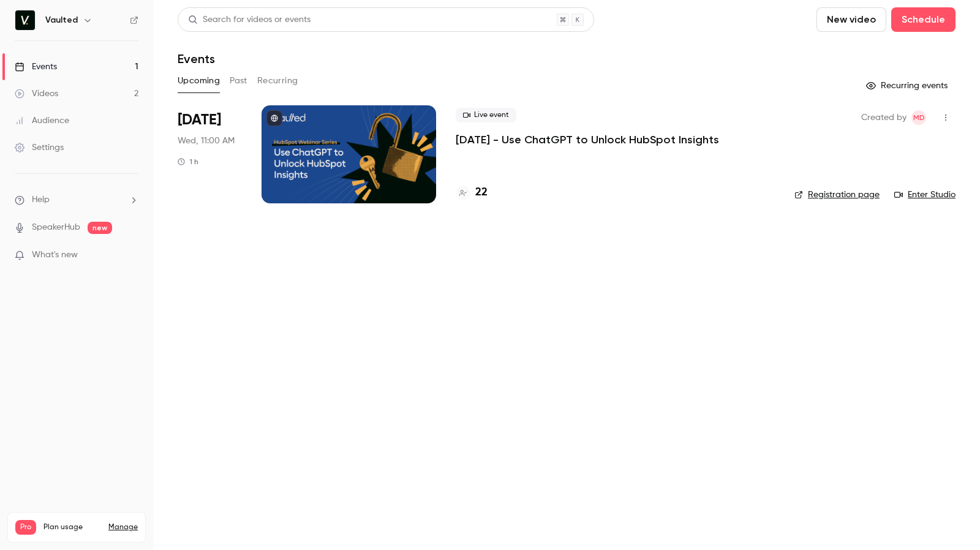 This screenshot has height=550, width=980. What do you see at coordinates (907, 86) in the screenshot?
I see `button: Recurring events` at bounding box center [907, 86].